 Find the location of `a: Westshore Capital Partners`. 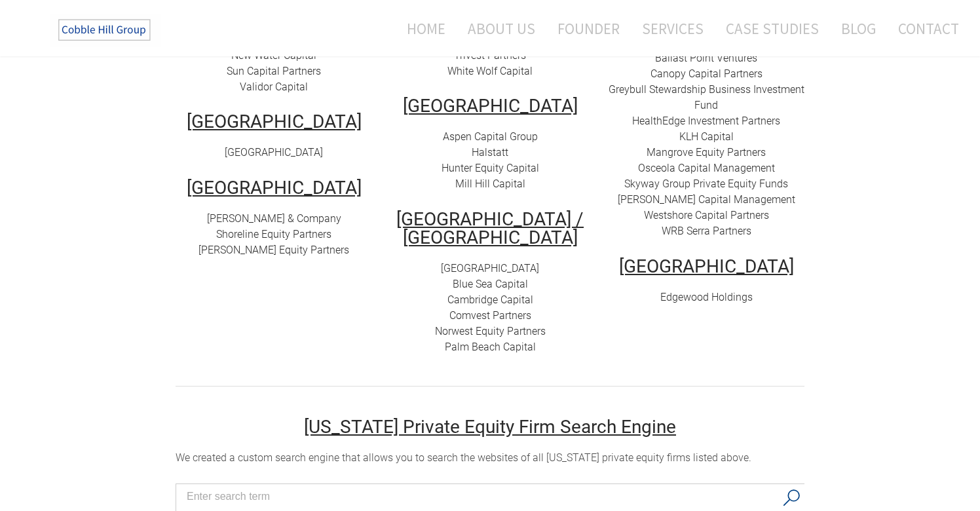

a: Westshore Capital Partners is located at coordinates (706, 215).